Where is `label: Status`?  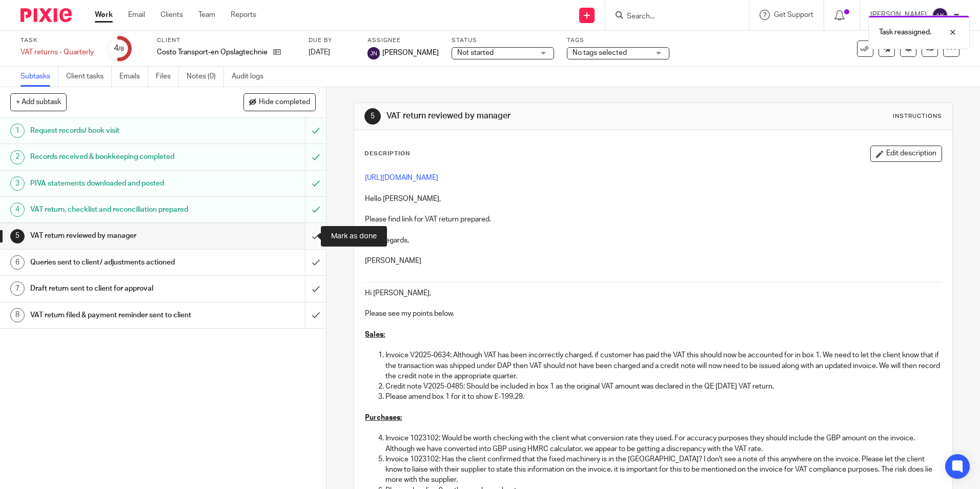 label: Status is located at coordinates (503, 41).